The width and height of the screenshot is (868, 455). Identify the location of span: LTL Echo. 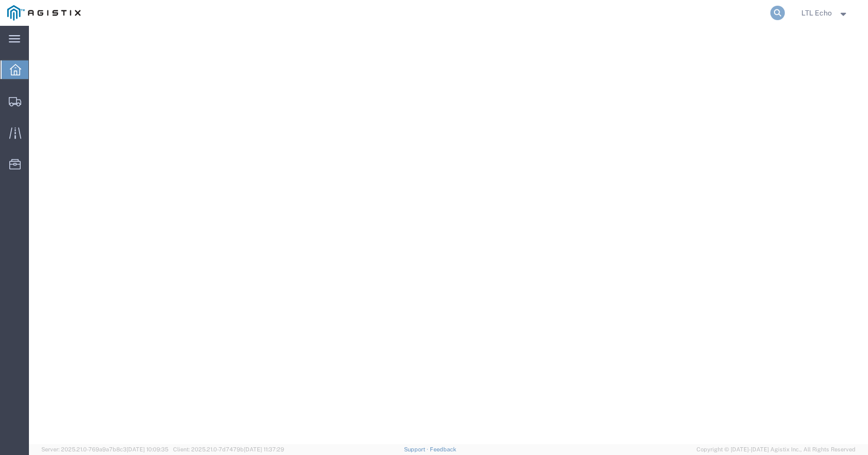
(817, 13).